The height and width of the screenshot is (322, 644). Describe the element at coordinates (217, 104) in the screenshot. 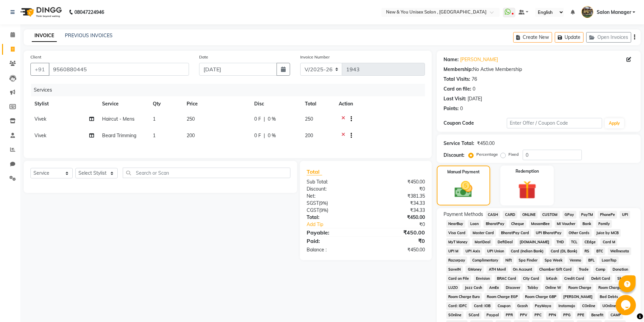

I see `th: Price` at that location.